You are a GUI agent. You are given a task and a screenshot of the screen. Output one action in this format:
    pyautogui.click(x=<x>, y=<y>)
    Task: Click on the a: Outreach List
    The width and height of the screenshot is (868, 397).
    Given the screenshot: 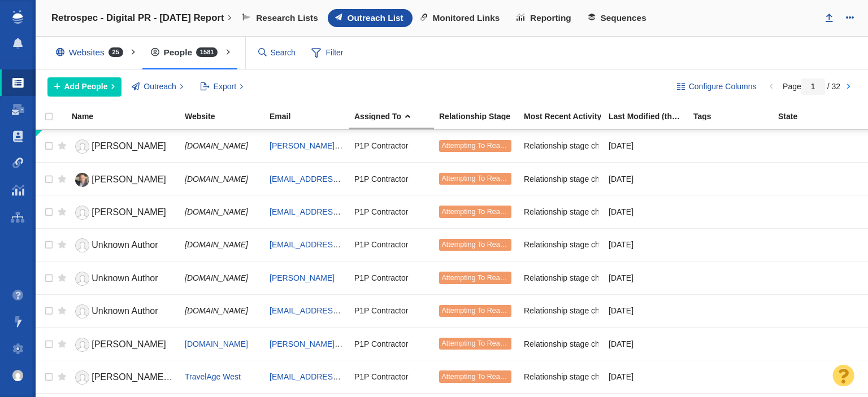 What is the action you would take?
    pyautogui.click(x=370, y=18)
    